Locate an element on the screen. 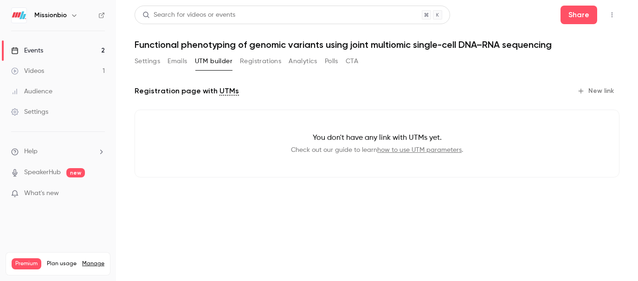 The height and width of the screenshot is (281, 638). span: Premium is located at coordinates (26, 264).